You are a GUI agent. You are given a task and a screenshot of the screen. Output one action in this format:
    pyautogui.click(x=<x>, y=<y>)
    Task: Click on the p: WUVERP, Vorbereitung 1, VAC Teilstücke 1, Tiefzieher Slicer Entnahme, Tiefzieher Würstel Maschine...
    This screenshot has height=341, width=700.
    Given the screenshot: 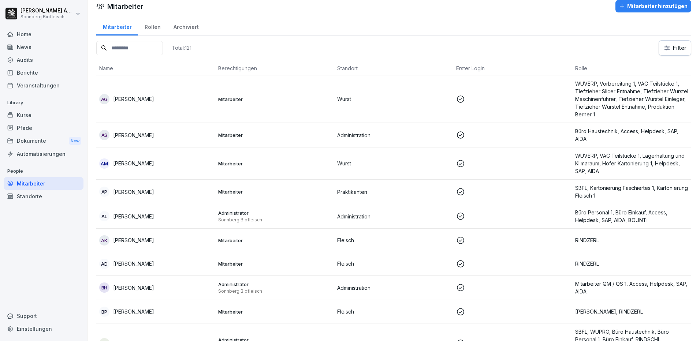 What is the action you would take?
    pyautogui.click(x=631, y=99)
    